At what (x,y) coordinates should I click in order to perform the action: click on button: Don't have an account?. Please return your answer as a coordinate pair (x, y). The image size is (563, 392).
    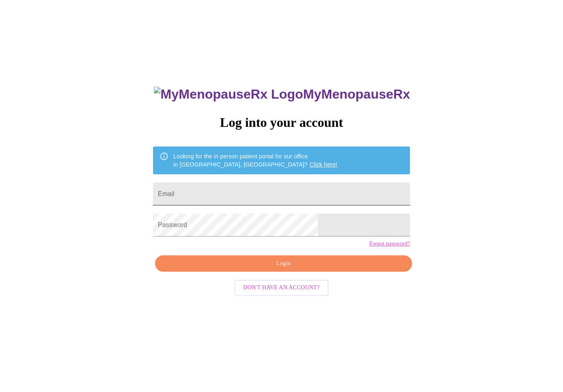
    Looking at the image, I should click on (282, 288).